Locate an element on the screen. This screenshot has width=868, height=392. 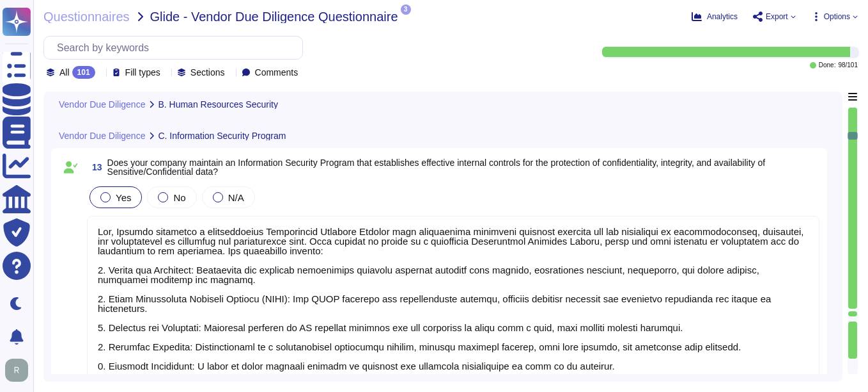
span: Options is located at coordinates (837, 17).